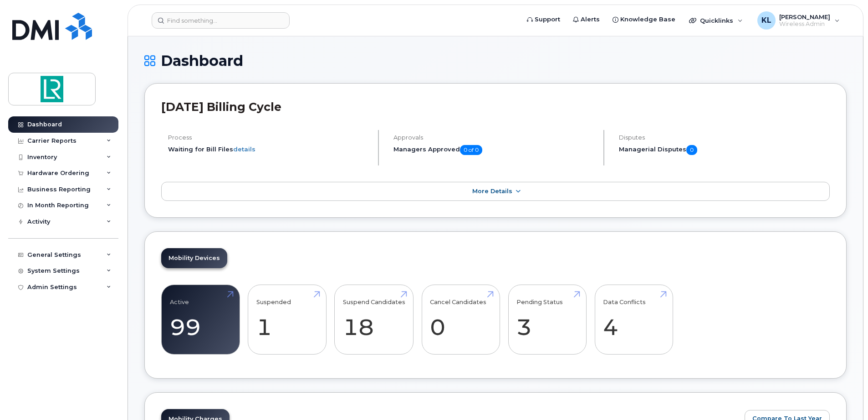 The width and height of the screenshot is (868, 420). What do you see at coordinates (200, 320) in the screenshot?
I see `a: Active 99` at bounding box center [200, 320].